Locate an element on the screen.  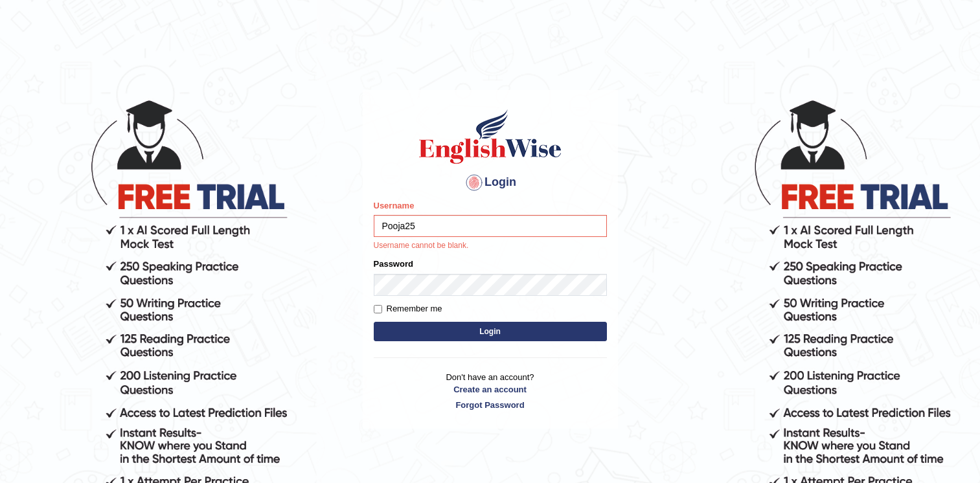
button: Login is located at coordinates (490, 332).